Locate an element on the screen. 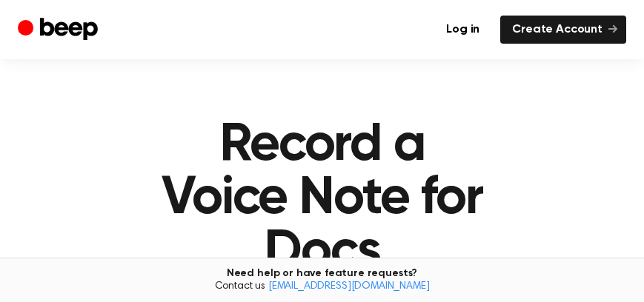  h1: Record a Voice Note for Docs is located at coordinates (322, 199).